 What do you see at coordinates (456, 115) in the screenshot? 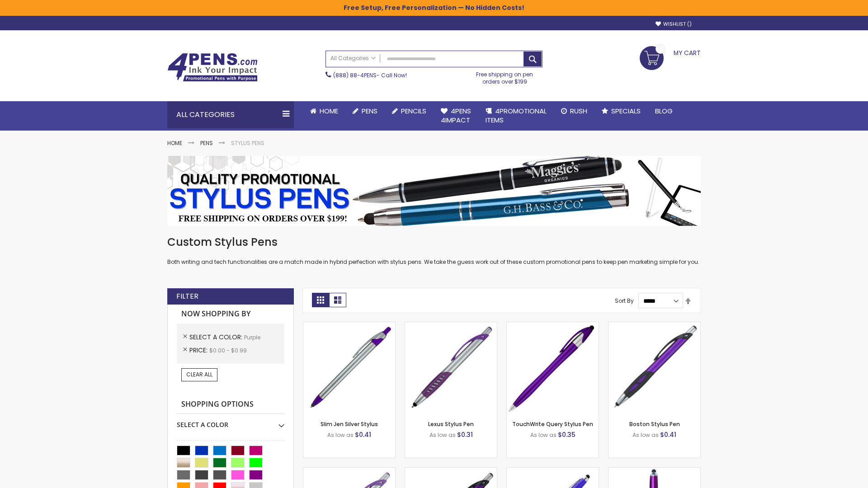
I see `span: 4Pens 4impact` at bounding box center [456, 115].